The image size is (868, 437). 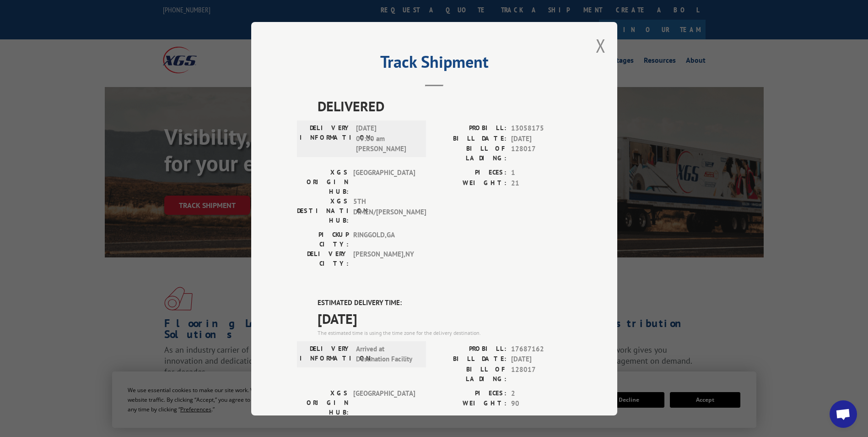 I want to click on button: Close modal, so click(x=601, y=46).